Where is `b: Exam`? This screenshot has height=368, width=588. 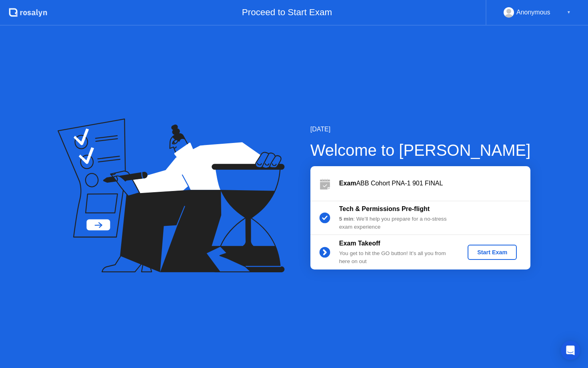
b: Exam is located at coordinates (348, 183).